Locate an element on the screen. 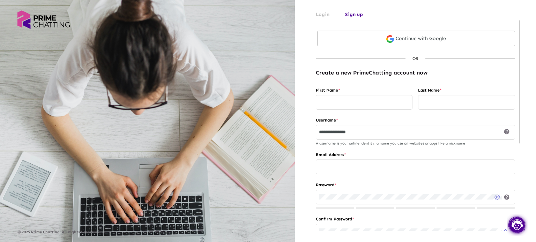 This screenshot has width=536, height=242. label: Confirm Password is located at coordinates (415, 219).